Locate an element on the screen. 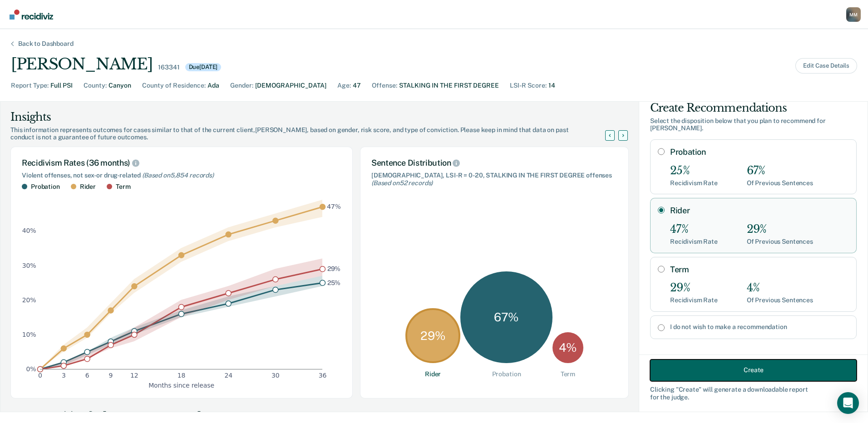  g: area is located at coordinates (181, 284).